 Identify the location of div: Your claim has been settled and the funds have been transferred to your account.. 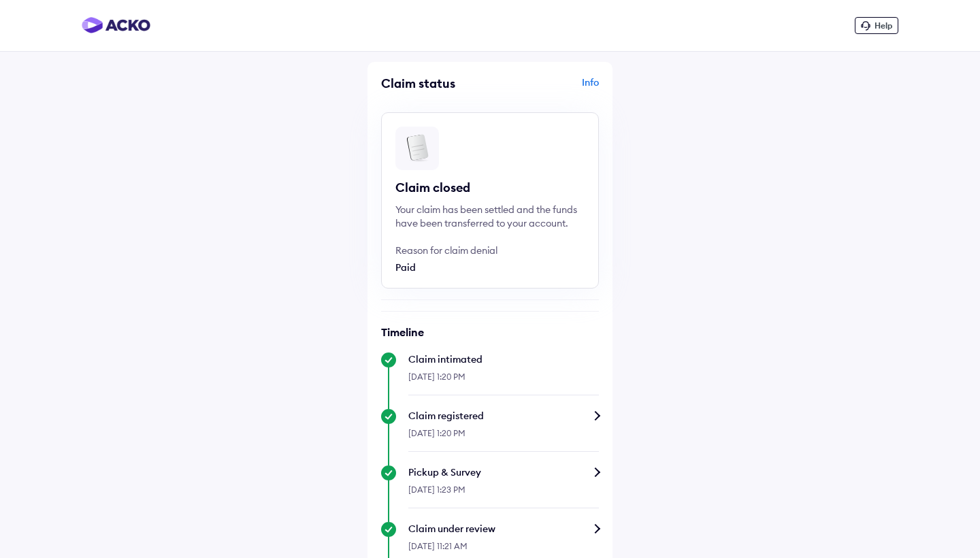
(490, 216).